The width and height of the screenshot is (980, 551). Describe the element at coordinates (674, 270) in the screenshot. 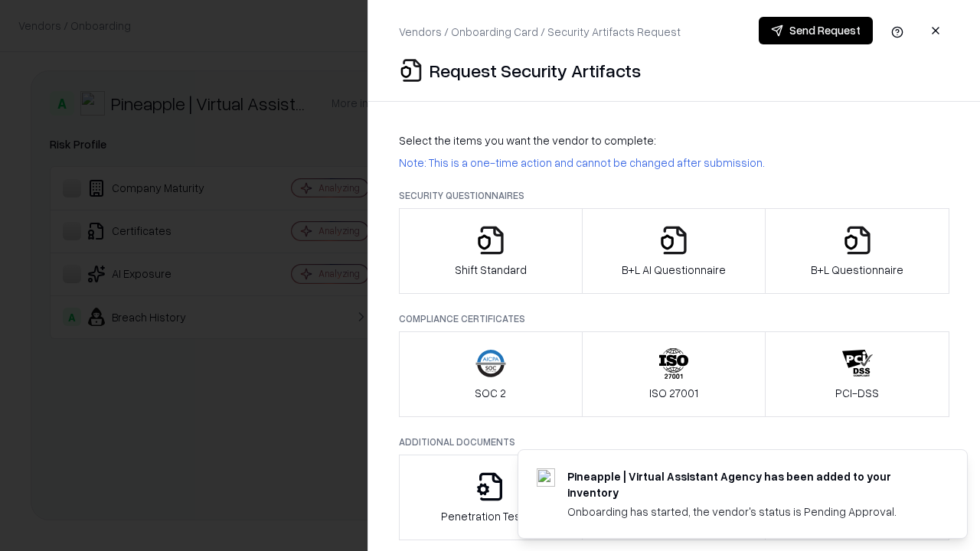

I see `p: B+L AI Questionnaire` at that location.